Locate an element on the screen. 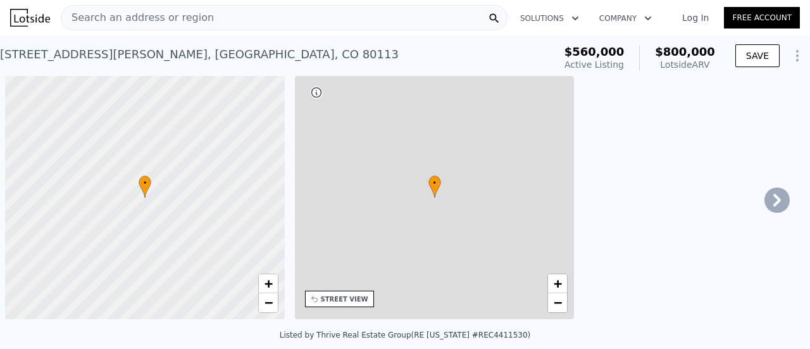 The height and width of the screenshot is (349, 810). span: $800,000 is located at coordinates (685, 51).